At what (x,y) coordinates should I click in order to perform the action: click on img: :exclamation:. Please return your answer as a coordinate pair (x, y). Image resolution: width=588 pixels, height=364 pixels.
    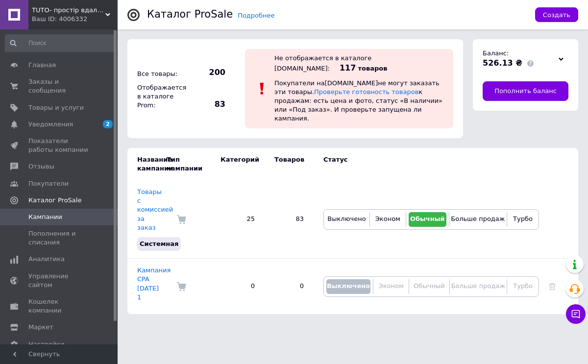
    Looking at the image, I should click on (262, 88).